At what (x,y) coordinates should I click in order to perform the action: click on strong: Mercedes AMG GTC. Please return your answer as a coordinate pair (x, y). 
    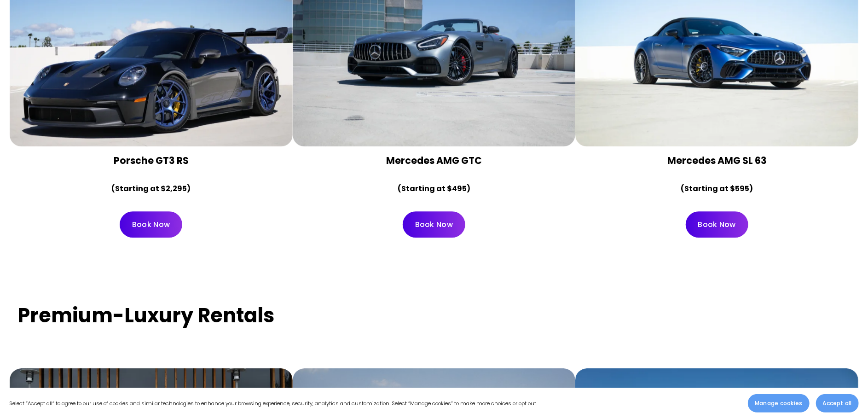
    Looking at the image, I should click on (434, 160).